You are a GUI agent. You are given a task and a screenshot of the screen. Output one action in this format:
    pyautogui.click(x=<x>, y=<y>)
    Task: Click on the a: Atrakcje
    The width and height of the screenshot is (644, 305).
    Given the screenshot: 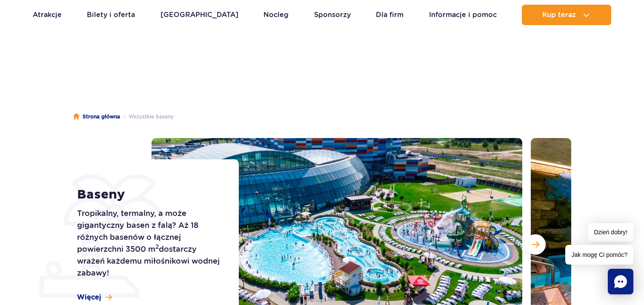 What is the action you would take?
    pyautogui.click(x=47, y=15)
    